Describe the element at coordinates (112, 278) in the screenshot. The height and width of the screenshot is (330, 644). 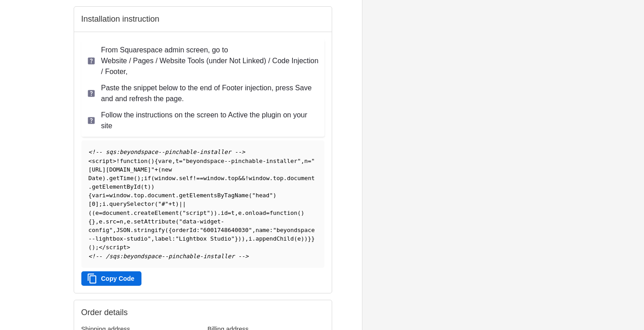
I see `button: Copy Code` at that location.